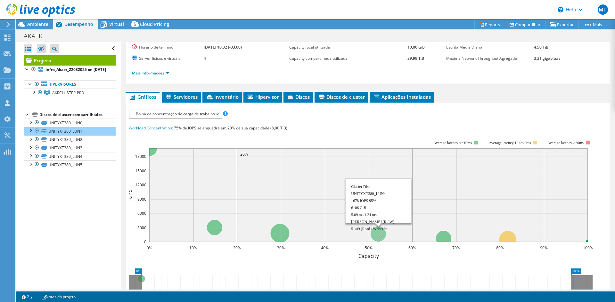 The image size is (615, 302). Describe the element at coordinates (281, 248) in the screenshot. I see `text: 30%` at that location.